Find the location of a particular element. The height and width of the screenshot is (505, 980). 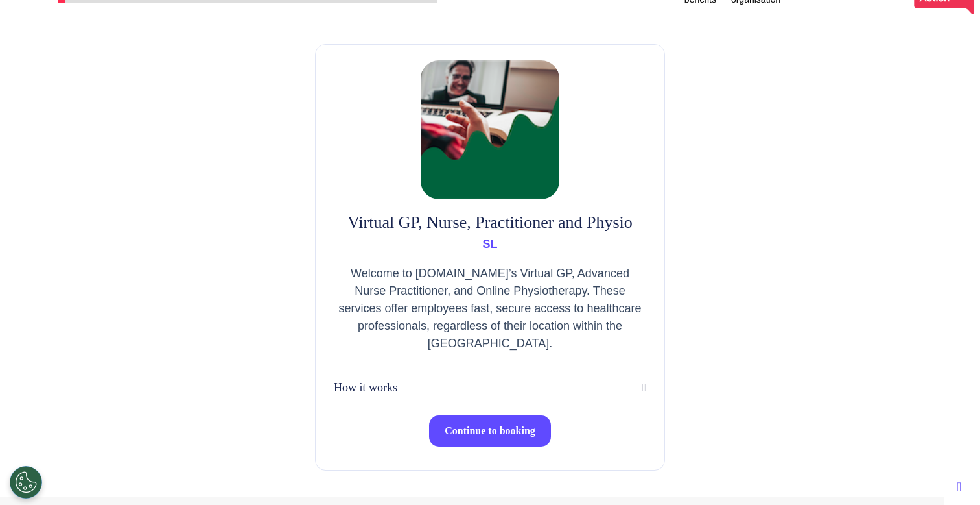

span: Continue to booking is located at coordinates (490, 430).